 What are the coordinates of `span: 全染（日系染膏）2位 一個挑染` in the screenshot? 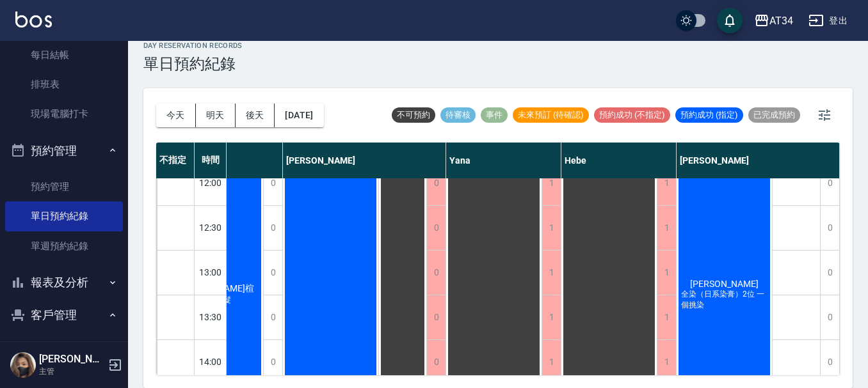 It's located at (724, 300).